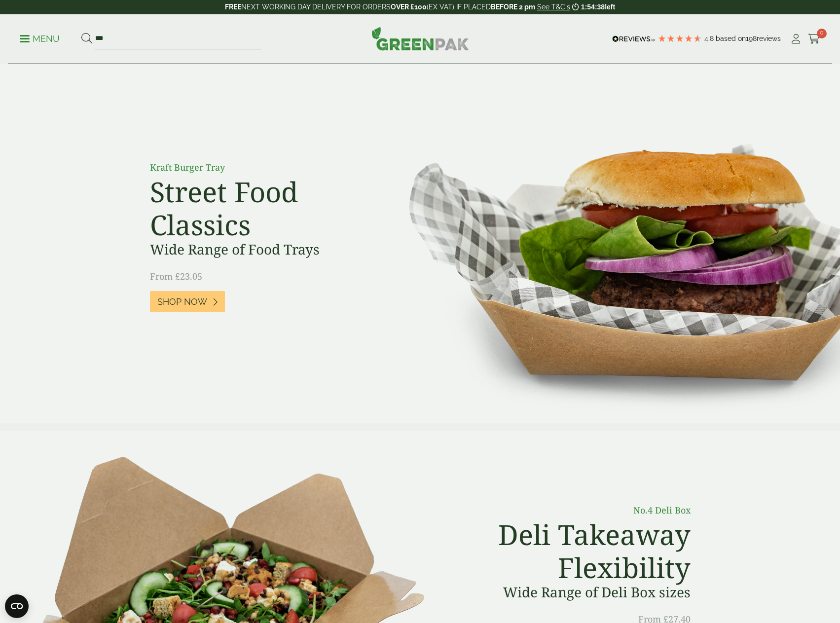 This screenshot has height=623, width=840. I want to click on span: reviews, so click(769, 39).